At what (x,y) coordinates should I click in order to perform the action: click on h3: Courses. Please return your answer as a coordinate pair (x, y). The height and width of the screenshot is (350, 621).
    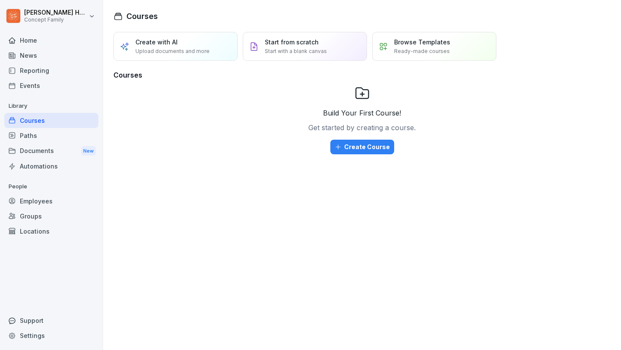
    Looking at the image, I should click on (362, 75).